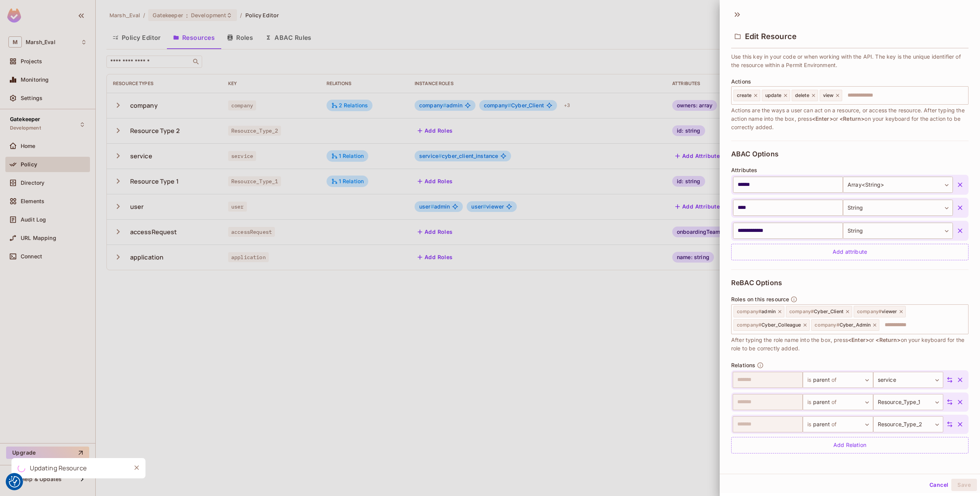 This screenshot has height=496, width=980. What do you see at coordinates (829, 96) in the screenshot?
I see `span: view` at bounding box center [829, 96].